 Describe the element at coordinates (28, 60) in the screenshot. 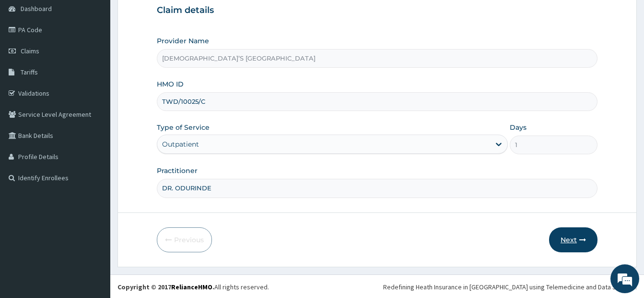

I see `img: d_794563401_company_1708531726252_794563401` at that location.